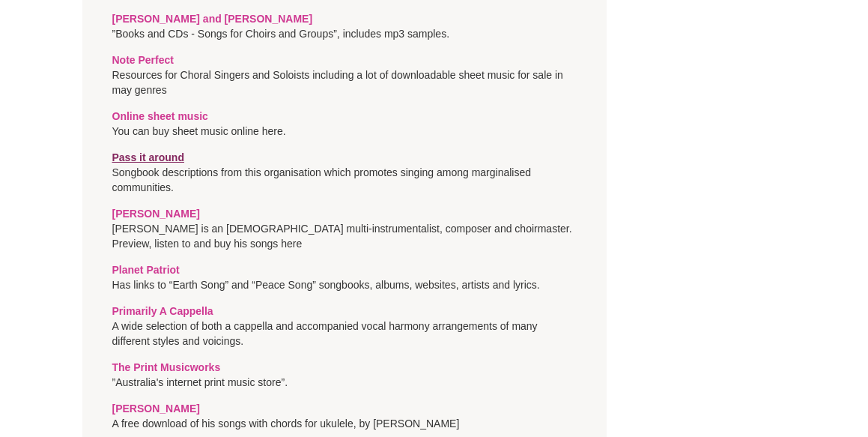  What do you see at coordinates (345, 173) in the screenshot?
I see `p: Songbook descriptions from this organisation which promotes singing among marginalised communities.` at bounding box center [345, 173].